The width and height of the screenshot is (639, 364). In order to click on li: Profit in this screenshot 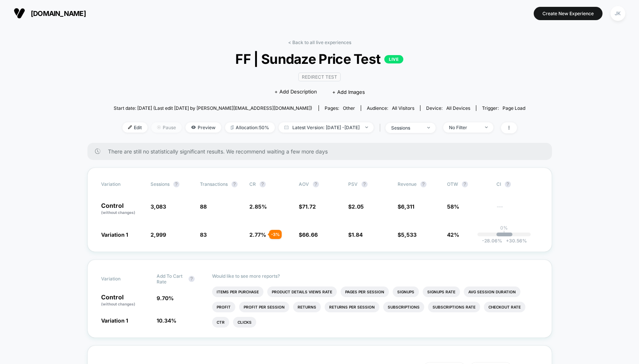, I will do `click(224, 307)`.